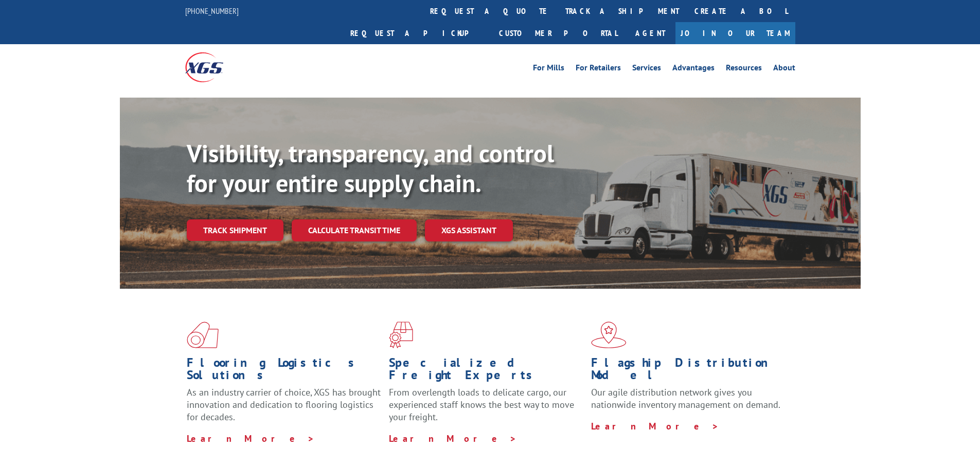  I want to click on img: xgs-icon-flagship-distribution-model-red, so click(609, 335).